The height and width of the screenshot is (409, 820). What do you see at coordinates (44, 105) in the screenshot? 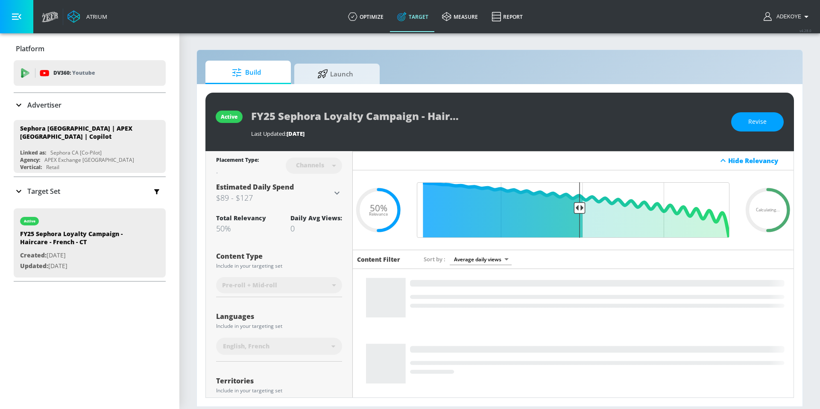
I see `p: Advertiser` at bounding box center [44, 105].